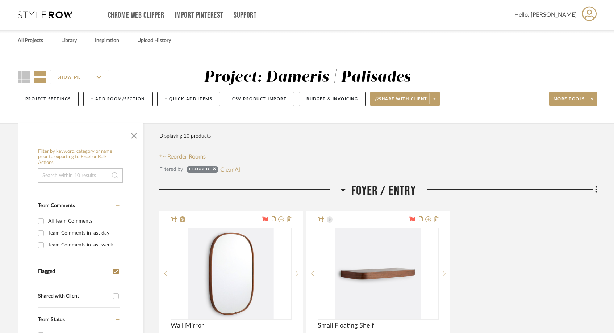 The width and height of the screenshot is (614, 333). Describe the element at coordinates (405, 99) in the screenshot. I see `button: Share with client` at that location.